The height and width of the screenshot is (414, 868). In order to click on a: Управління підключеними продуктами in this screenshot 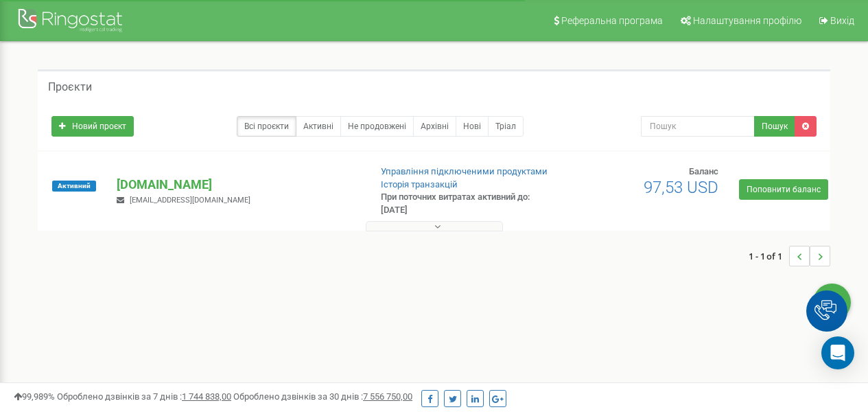, I will do `click(464, 171)`.